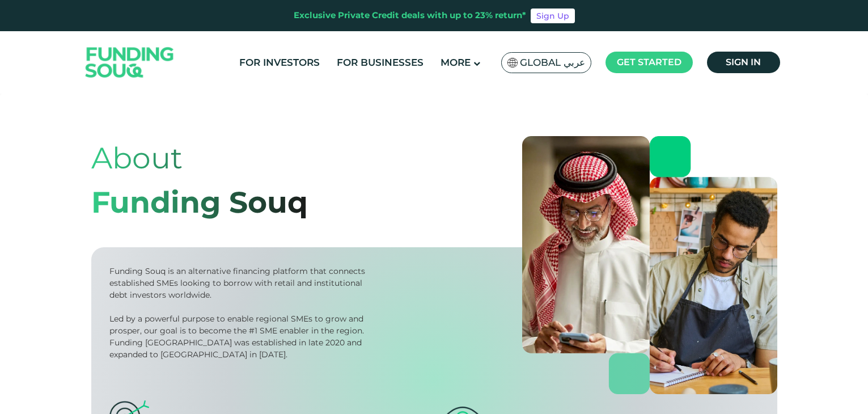 This screenshot has height=414, width=868. I want to click on a: Sign in, so click(743, 62).